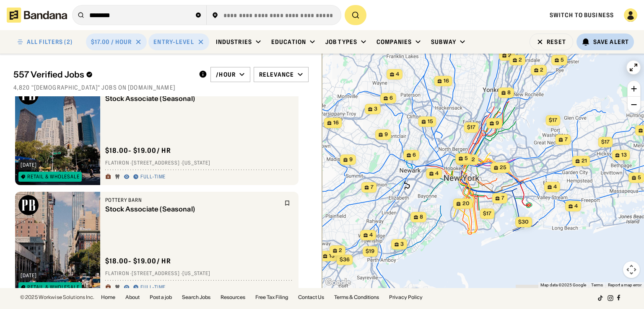  What do you see at coordinates (102, 74) in the screenshot?
I see `div: 557 Verified Jobs` at bounding box center [102, 74].